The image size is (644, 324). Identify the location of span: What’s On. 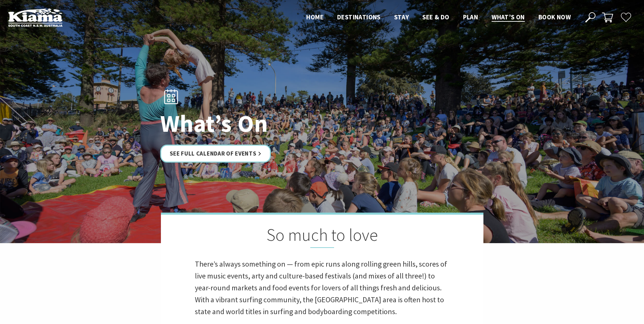
(508, 17).